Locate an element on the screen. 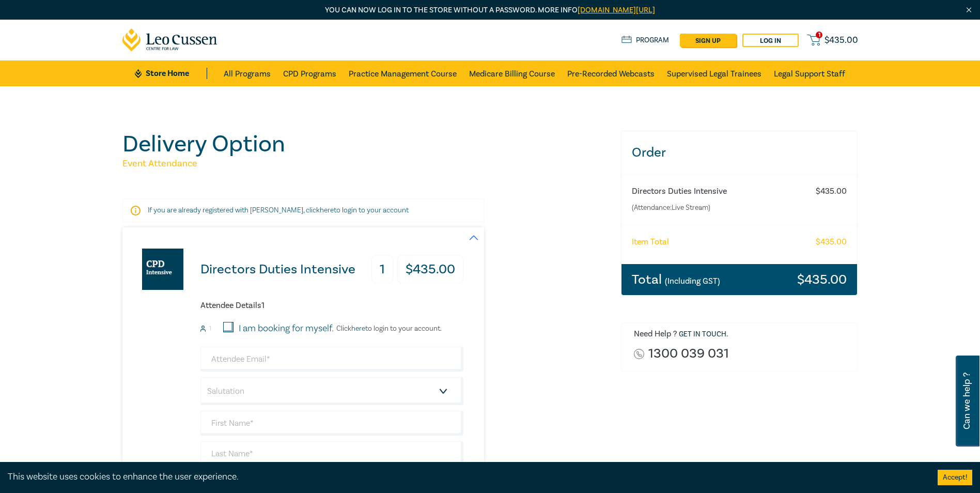  input: First Name* is located at coordinates (331, 424).